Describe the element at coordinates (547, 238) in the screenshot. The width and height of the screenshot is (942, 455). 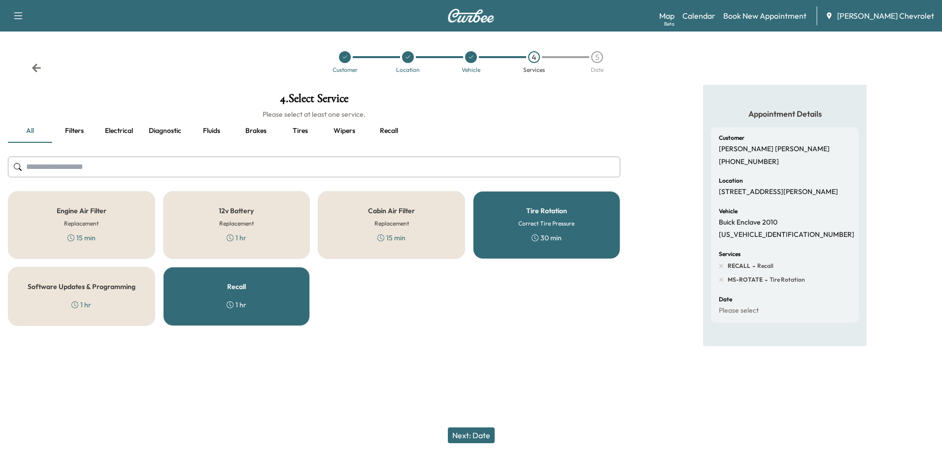
I see `div: 30 min` at that location.